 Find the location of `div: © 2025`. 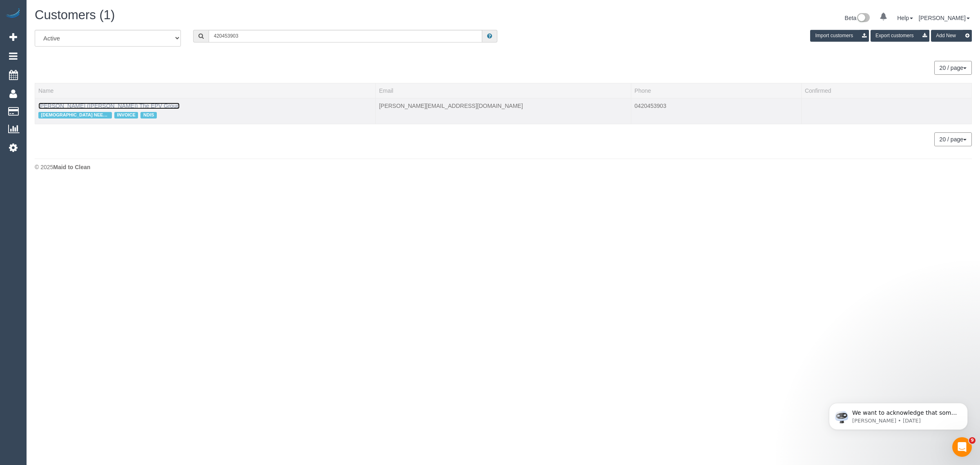

div: © 2025 is located at coordinates (503, 167).